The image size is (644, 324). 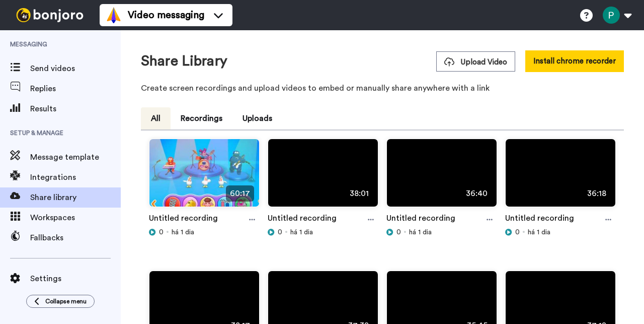 I want to click on button: Upload Video, so click(x=475, y=61).